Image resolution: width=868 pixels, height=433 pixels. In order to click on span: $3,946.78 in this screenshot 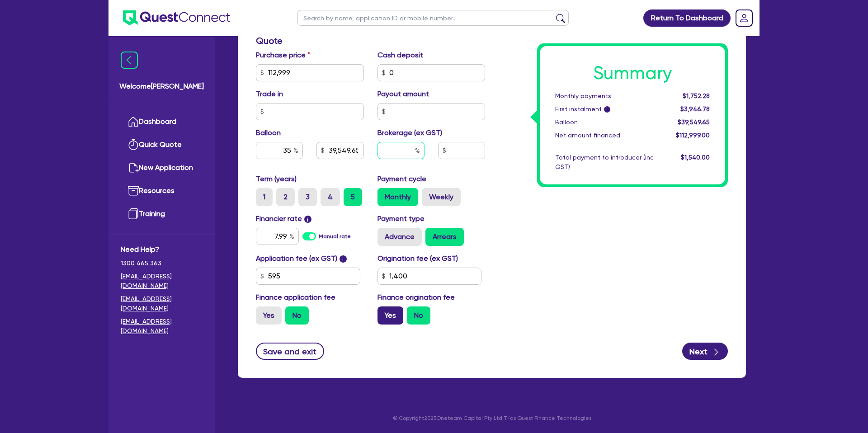, I will do `click(695, 109)`.